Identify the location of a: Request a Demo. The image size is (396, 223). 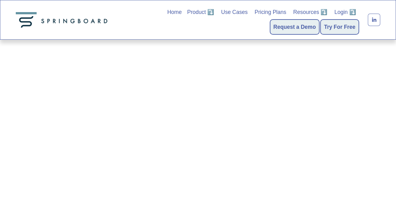
(295, 27).